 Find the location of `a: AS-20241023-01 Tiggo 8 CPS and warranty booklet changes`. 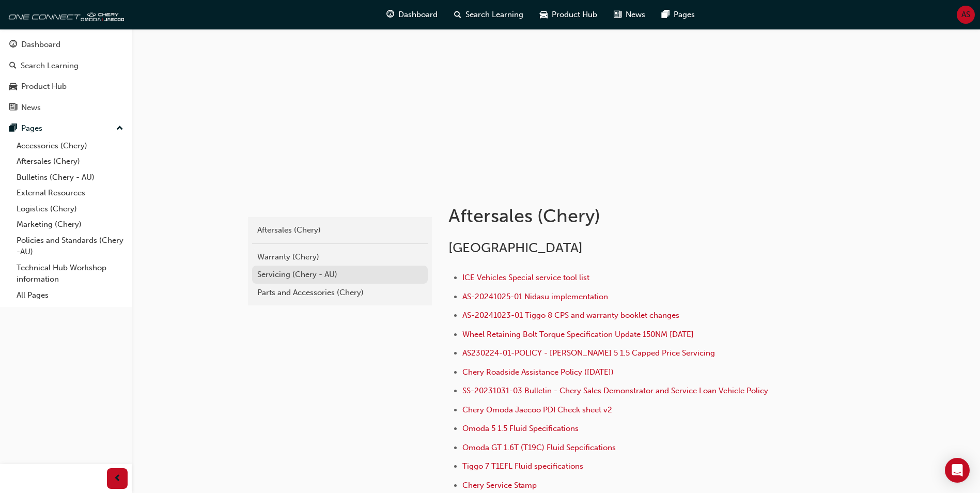

a: AS-20241023-01 Tiggo 8 CPS and warranty booklet changes is located at coordinates (571, 315).